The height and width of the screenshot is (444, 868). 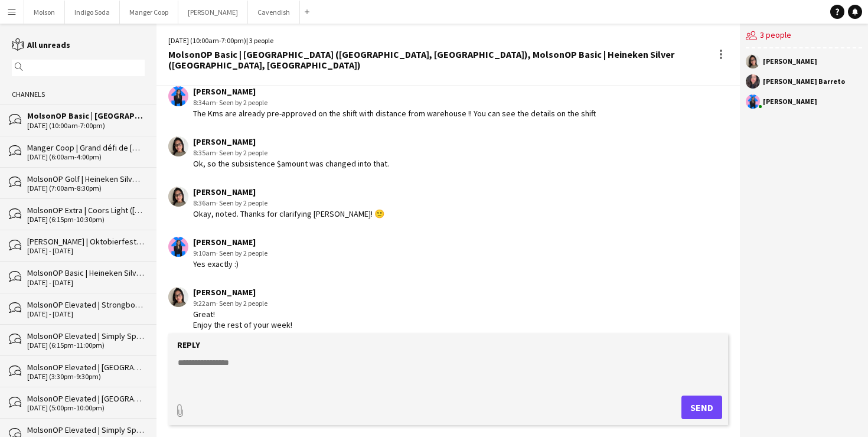 What do you see at coordinates (41, 45) in the screenshot?
I see `a: All unreads` at bounding box center [41, 45].